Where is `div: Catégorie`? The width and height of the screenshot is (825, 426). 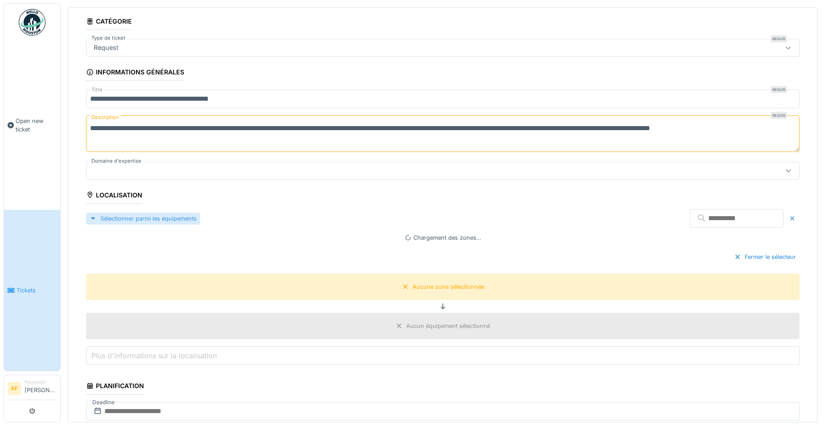
div: Catégorie is located at coordinates (109, 22).